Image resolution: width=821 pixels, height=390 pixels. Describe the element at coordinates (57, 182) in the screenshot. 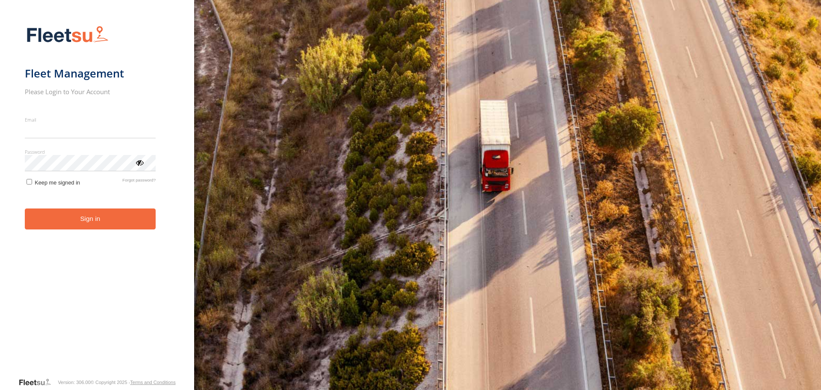

I see `span: Keep me signed in` at that location.